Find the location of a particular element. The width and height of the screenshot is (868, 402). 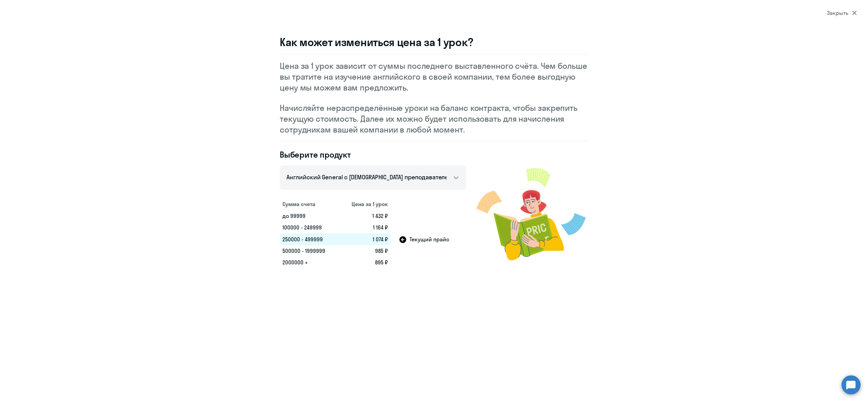

td: 500000 - 1999999 is located at coordinates (309, 251).